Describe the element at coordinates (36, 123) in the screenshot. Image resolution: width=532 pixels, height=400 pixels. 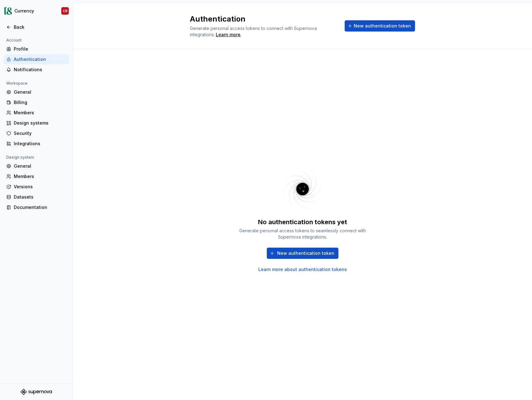
I see `a: Design systems` at that location.